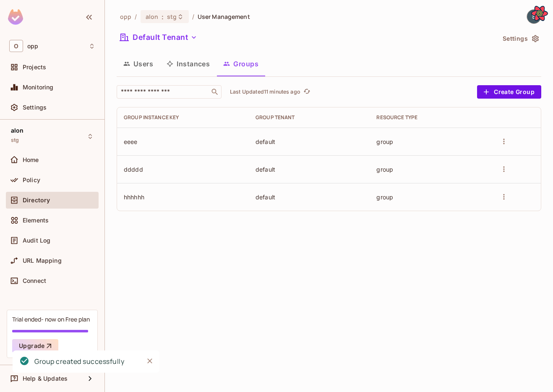 This screenshot has width=553, height=392. Describe the element at coordinates (265, 92) in the screenshot. I see `p: Last Updated 11 minutes ago` at that location.